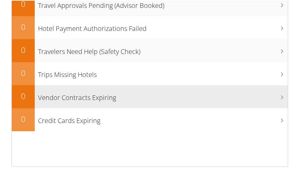 The height and width of the screenshot is (173, 297). What do you see at coordinates (150, 119) in the screenshot?
I see `a: 0Credit Cards Expiring` at bounding box center [150, 119].